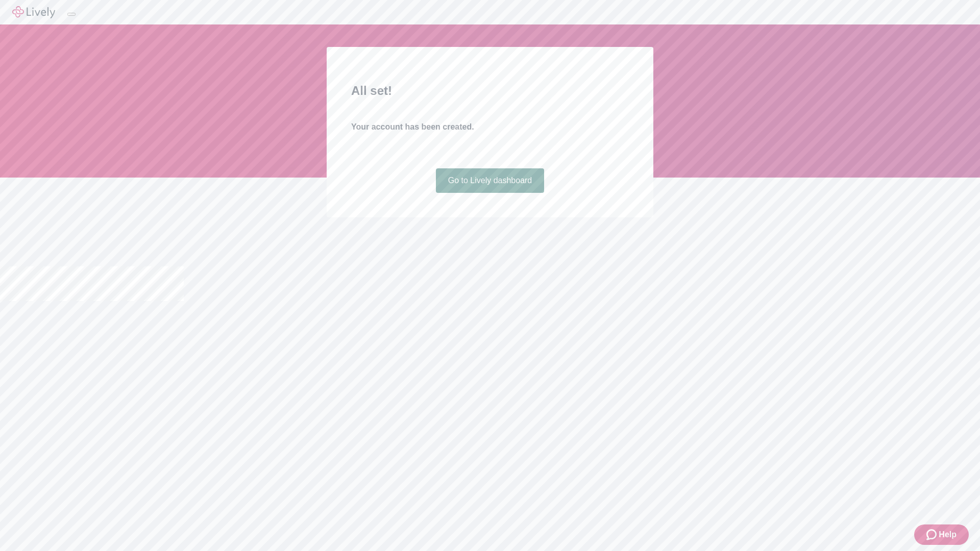 This screenshot has width=980, height=551. Describe the element at coordinates (947, 535) in the screenshot. I see `span: Help` at that location.